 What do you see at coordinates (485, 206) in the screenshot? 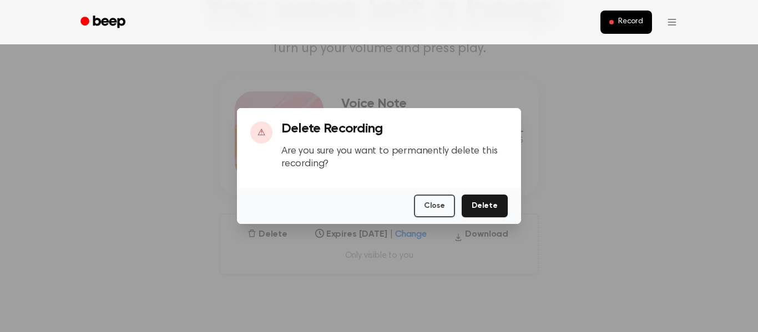
I see `button: Delete` at bounding box center [485, 206].